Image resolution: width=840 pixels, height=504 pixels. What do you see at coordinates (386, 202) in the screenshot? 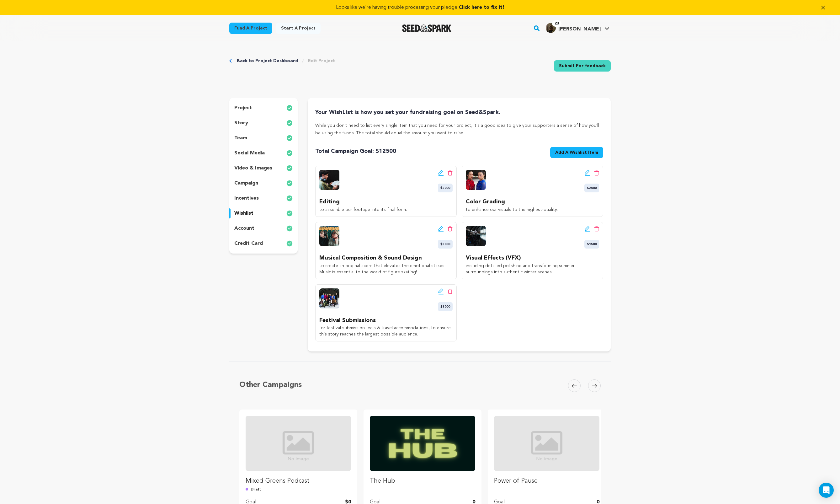
I see `p: Editing` at bounding box center [386, 202].